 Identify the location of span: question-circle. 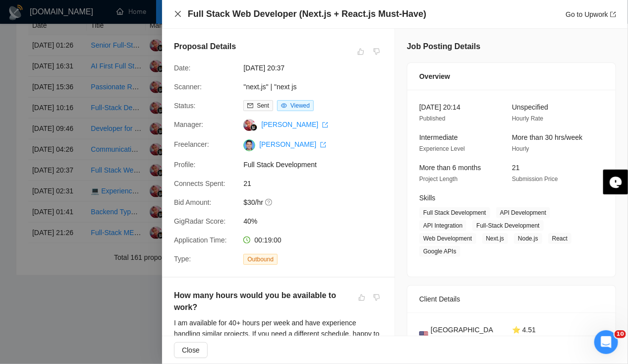
(269, 202).